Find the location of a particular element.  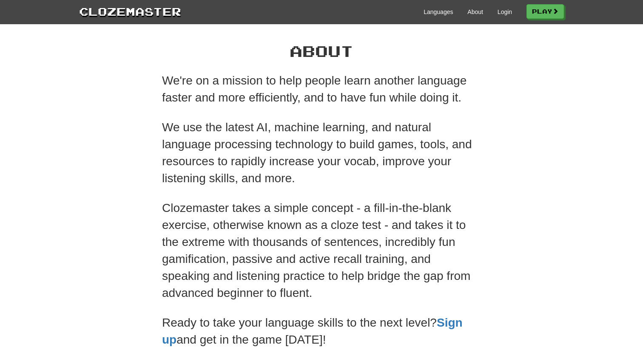

p: We use the latest AI, machine learning, and natural language processing technology to build games... is located at coordinates (322, 153).